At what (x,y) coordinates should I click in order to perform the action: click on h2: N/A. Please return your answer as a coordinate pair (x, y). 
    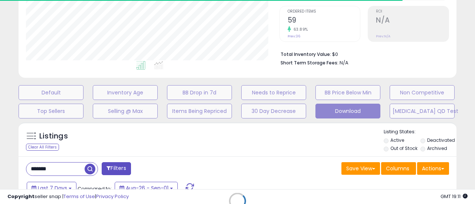
    Looking at the image, I should click on (412, 21).